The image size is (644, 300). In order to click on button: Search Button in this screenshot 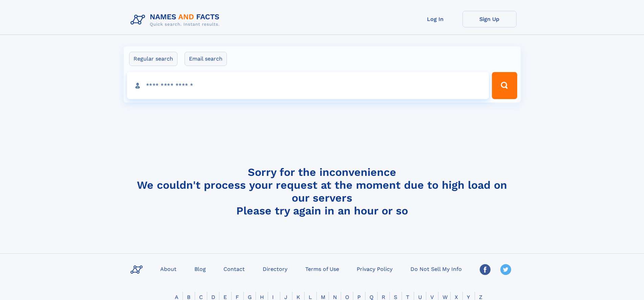, I will do `click(504, 86)`.